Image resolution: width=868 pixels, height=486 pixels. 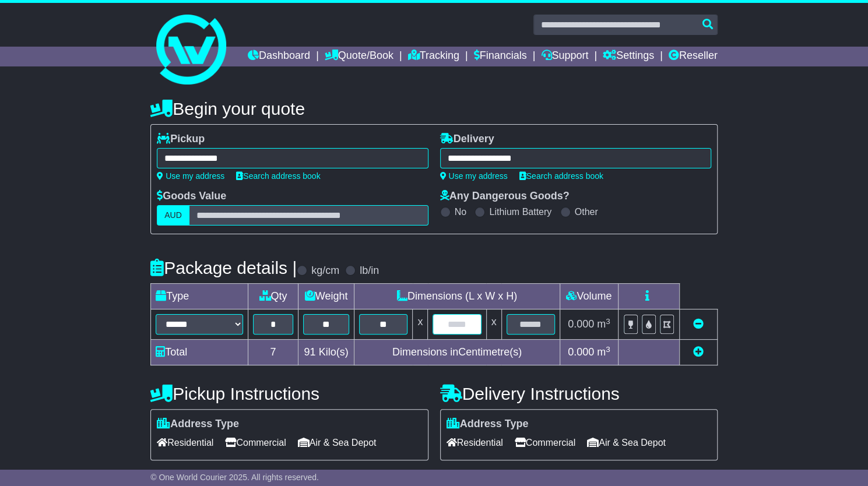 I want to click on label: Lithium Battery, so click(x=520, y=211).